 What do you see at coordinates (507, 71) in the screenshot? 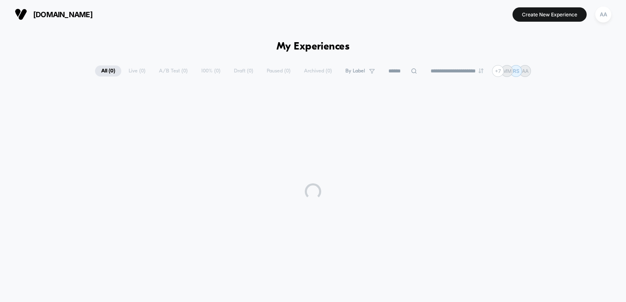
I see `p: MM` at bounding box center [507, 71].